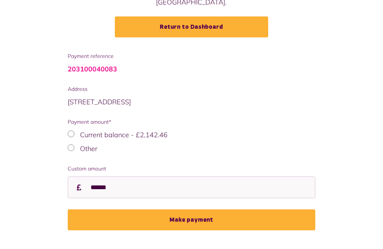  Describe the element at coordinates (92, 69) in the screenshot. I see `a: 203100040083` at that location.